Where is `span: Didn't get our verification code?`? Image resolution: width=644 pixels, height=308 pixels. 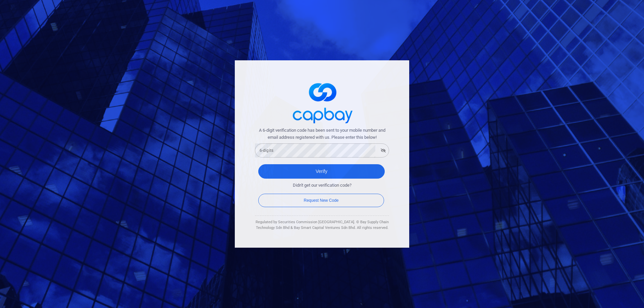
span: Didn't get our verification code? is located at coordinates (322, 185).